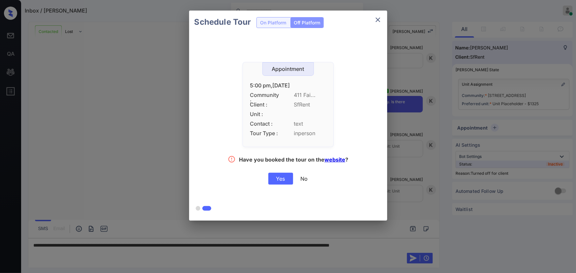 This screenshot has height=273, width=576. I want to click on span: Contact :, so click(265, 124).